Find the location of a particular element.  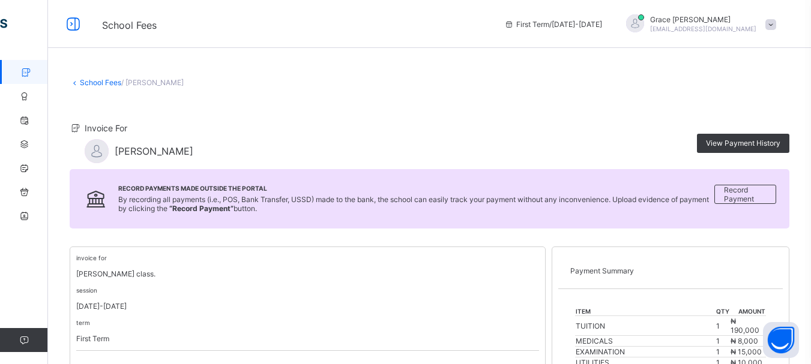

td: MEDICALS is located at coordinates (645, 341).